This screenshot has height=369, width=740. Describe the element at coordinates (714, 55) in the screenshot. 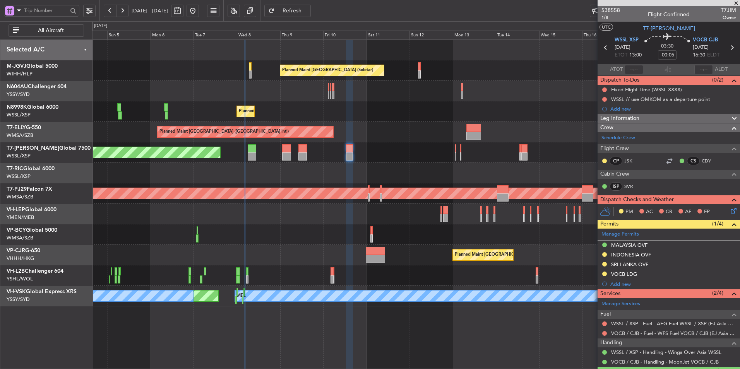

I see `span: ELDT` at that location.